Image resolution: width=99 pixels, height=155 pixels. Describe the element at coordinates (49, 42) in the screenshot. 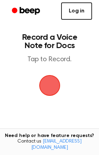

I see `h1: Record a Voice Note for Docs` at that location.